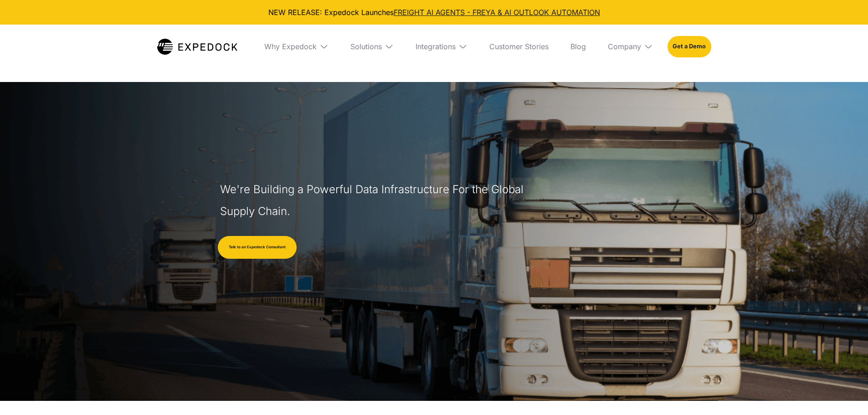 Image resolution: width=868 pixels, height=415 pixels. I want to click on div: NEW RELEASE: Expedock Launches, so click(434, 12).